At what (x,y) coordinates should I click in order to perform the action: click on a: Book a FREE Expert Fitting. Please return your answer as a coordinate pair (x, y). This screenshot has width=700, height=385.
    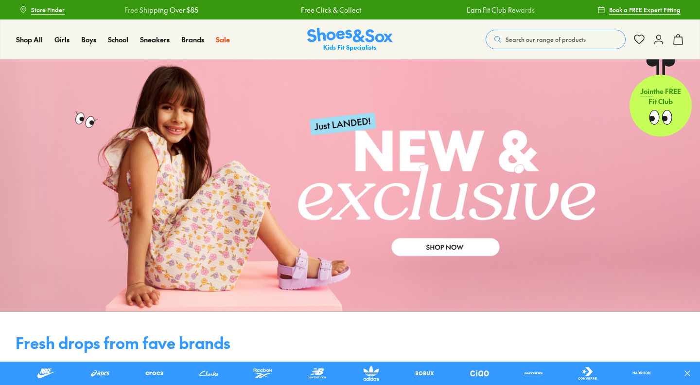
    Looking at the image, I should click on (639, 10).